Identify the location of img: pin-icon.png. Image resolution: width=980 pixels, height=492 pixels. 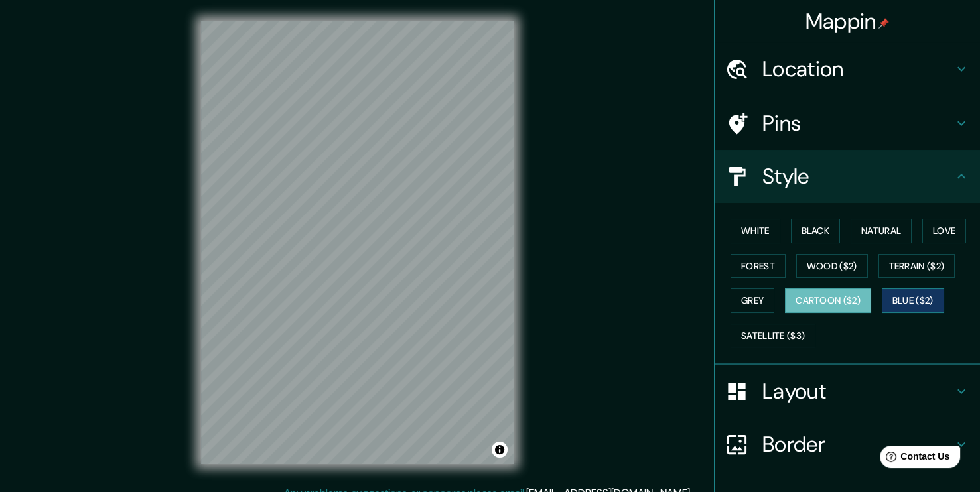
(883, 23).